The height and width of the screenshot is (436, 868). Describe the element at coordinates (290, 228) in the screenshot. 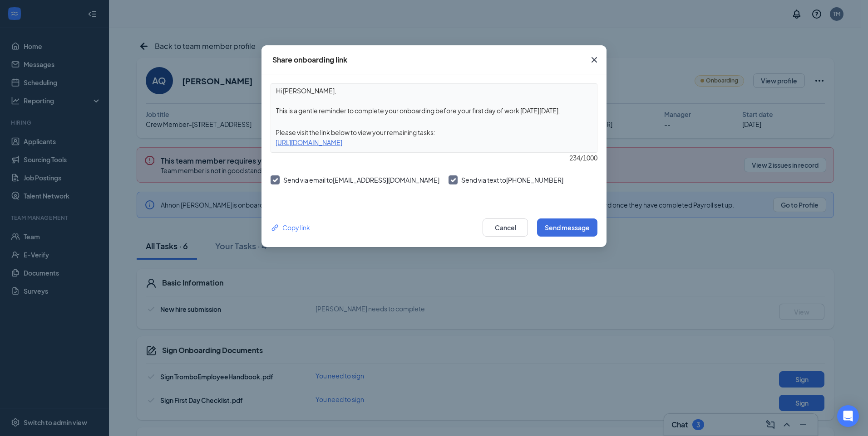

I see `div: Copy link` at that location.